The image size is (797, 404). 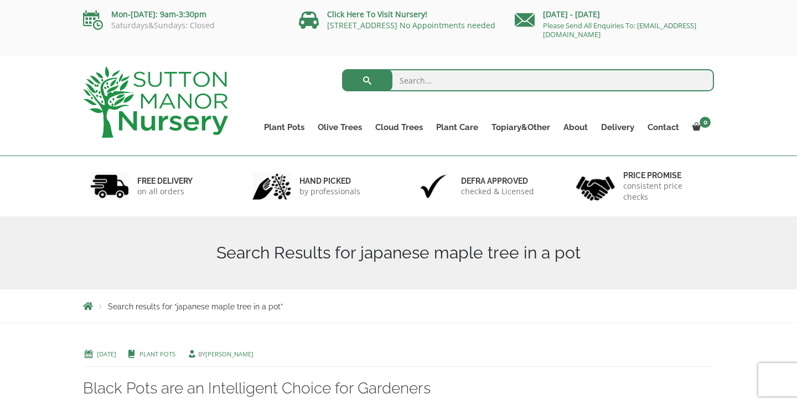 I want to click on a: 0, so click(x=700, y=127).